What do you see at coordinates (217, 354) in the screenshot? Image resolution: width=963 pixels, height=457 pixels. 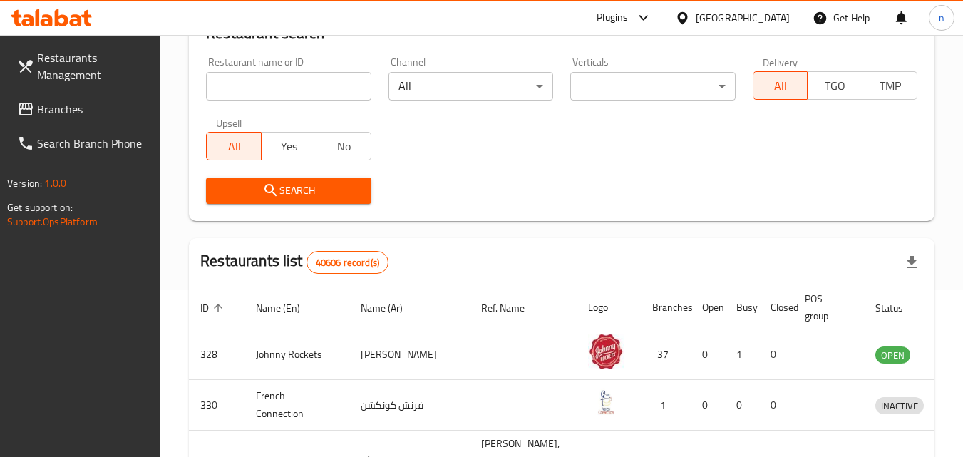 I see `td: 328` at bounding box center [217, 354].